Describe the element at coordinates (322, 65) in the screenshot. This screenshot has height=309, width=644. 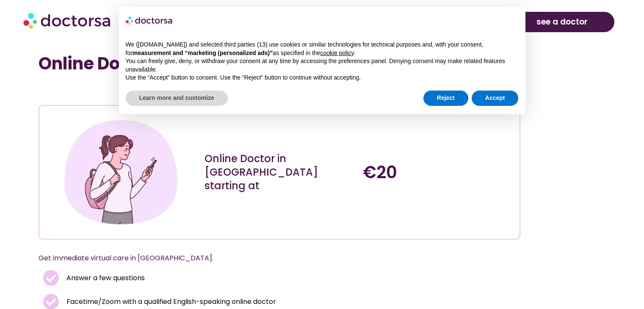
I see `p: You can freely give, deny, or withdraw your consent at any time by accessing the preferences pane...` at that location.